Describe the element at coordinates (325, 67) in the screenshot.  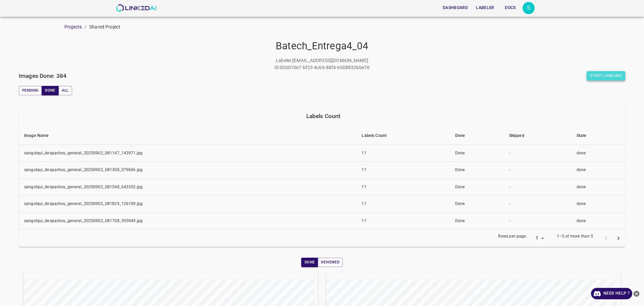
I see `p: 00b010e7-bf23-4c66-88f4-6008832bbe76` at that location.